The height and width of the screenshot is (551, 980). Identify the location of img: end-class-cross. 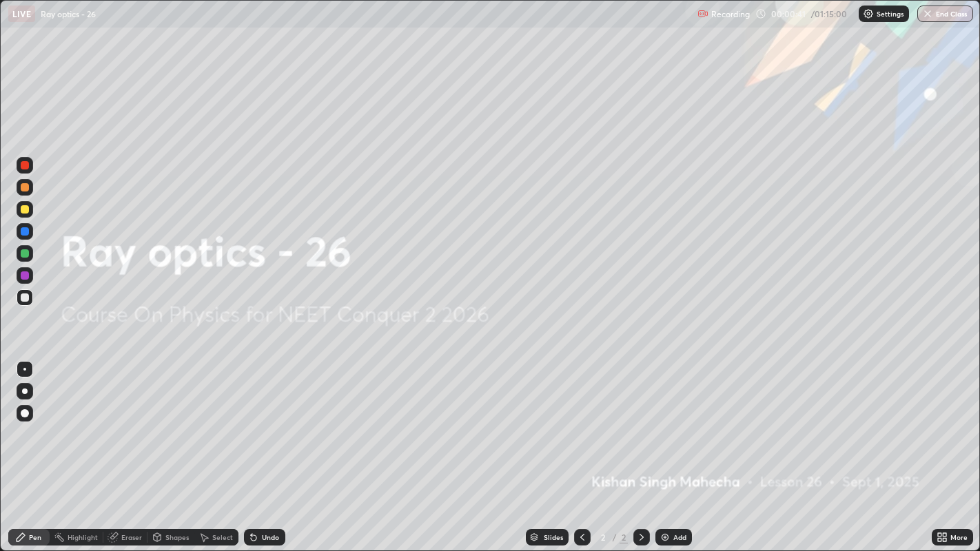
(927, 14).